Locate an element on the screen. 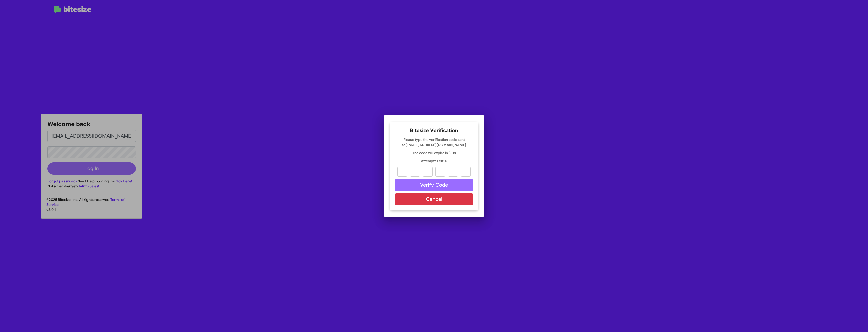 Image resolution: width=868 pixels, height=332 pixels. button: Cancel is located at coordinates (434, 199).